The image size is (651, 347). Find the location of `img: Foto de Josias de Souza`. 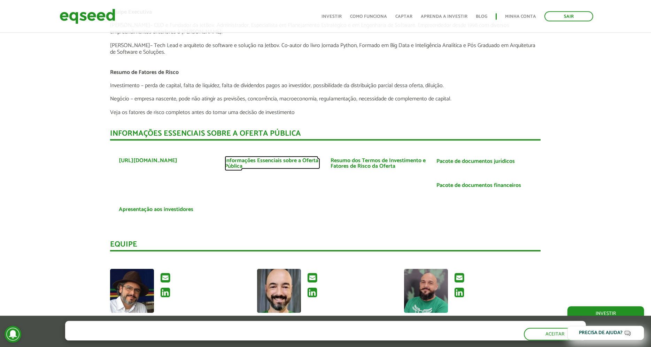

img: Foto de Josias de Souza is located at coordinates (426, 290).